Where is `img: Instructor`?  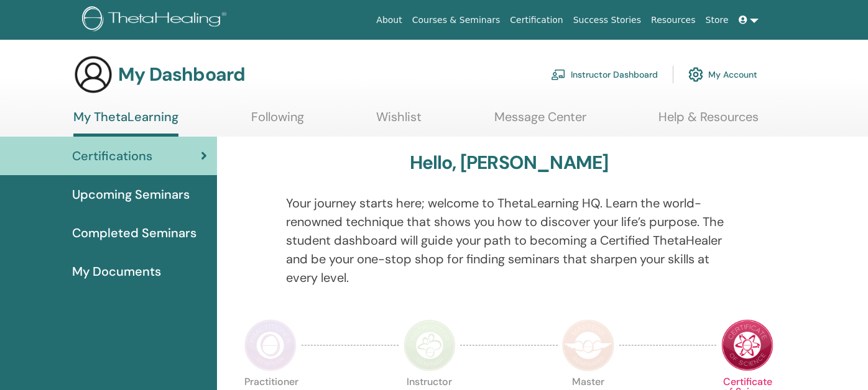 img: Instructor is located at coordinates (430, 346).